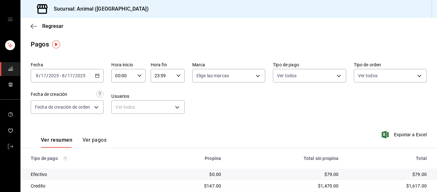  Describe the element at coordinates (285, 186) in the screenshot. I see `div: $1,470.00` at that location.